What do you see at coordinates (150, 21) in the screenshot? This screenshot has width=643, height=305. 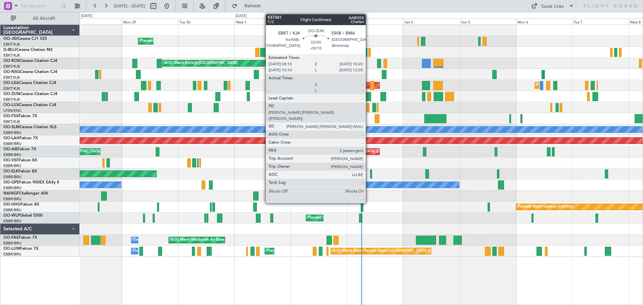 I see `div: Mon 29` at bounding box center [150, 21].